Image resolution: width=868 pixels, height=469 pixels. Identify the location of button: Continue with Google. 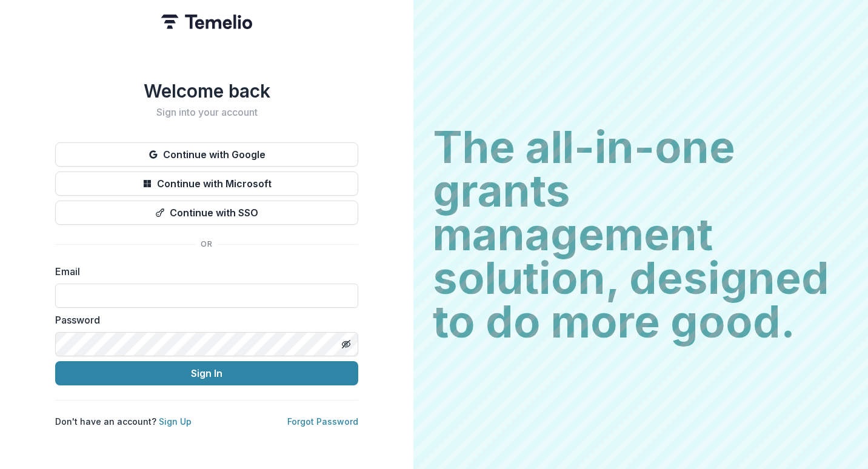
(206, 155).